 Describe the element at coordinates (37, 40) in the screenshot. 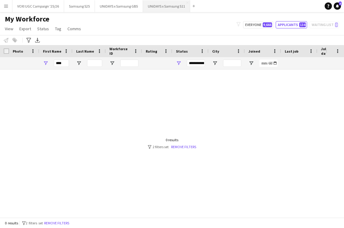

I see `app-action-btn: Export XLSX` at that location.